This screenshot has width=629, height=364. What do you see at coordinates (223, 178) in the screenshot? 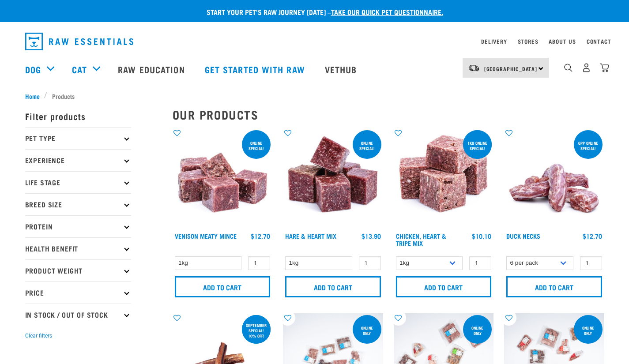
I see `img: 1117 Venison Meat Mince 01` at bounding box center [223, 178].